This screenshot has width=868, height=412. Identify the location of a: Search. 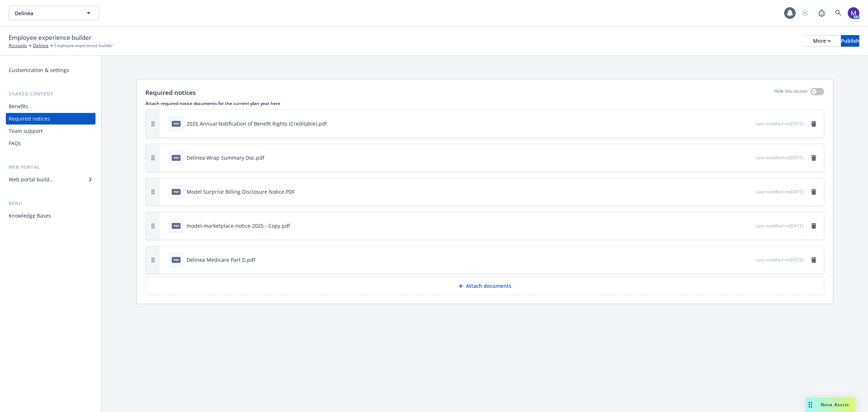
(838, 13).